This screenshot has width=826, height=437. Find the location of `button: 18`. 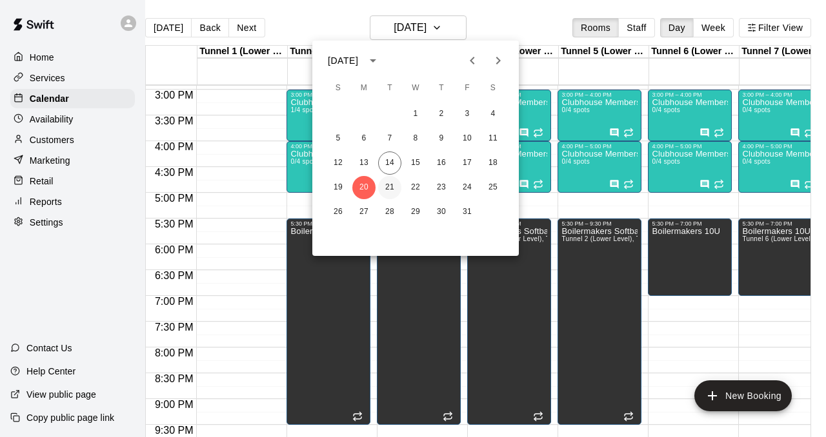

button: 18 is located at coordinates (493, 163).